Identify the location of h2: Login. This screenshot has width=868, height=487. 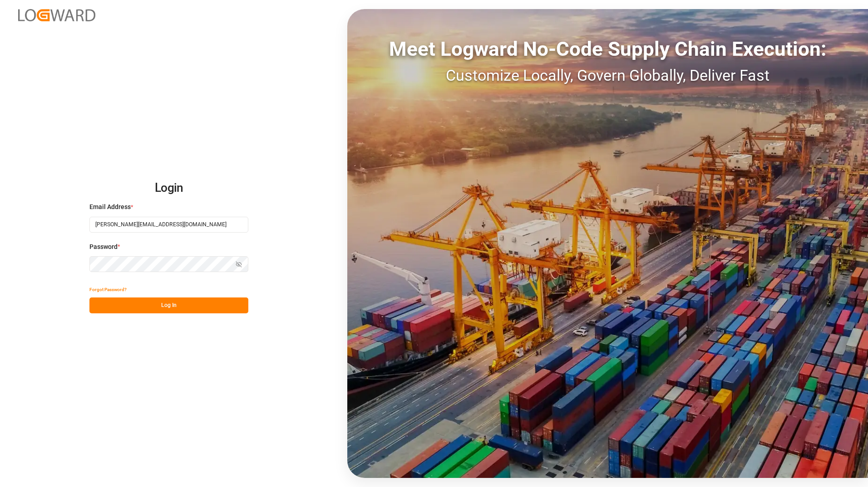
(169, 189).